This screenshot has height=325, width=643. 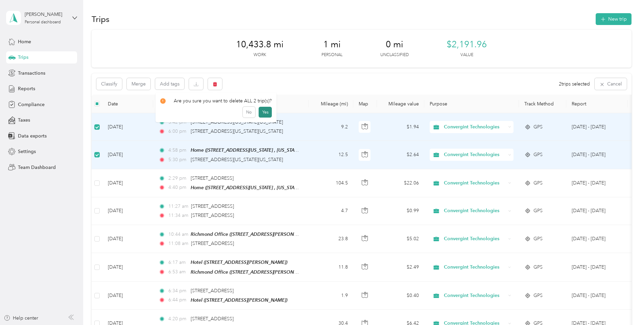 I want to click on span: Settings, so click(x=27, y=151).